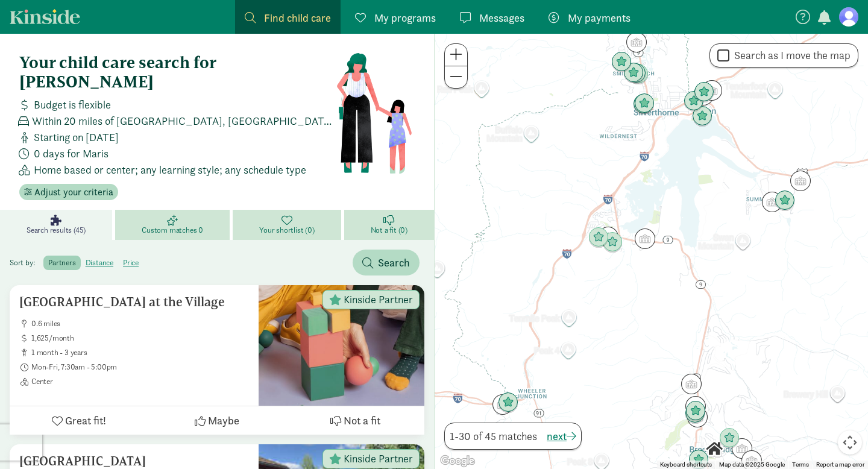 The image size is (868, 469). I want to click on span: Maybe, so click(224, 420).